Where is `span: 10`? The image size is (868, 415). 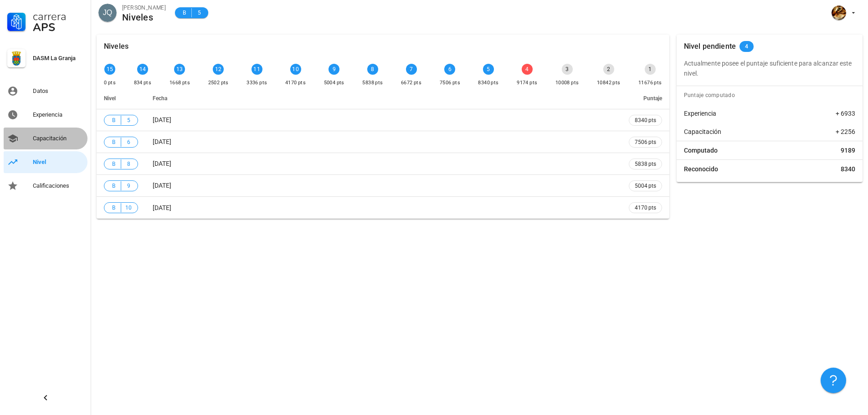
span: 10 is located at coordinates (129, 208).